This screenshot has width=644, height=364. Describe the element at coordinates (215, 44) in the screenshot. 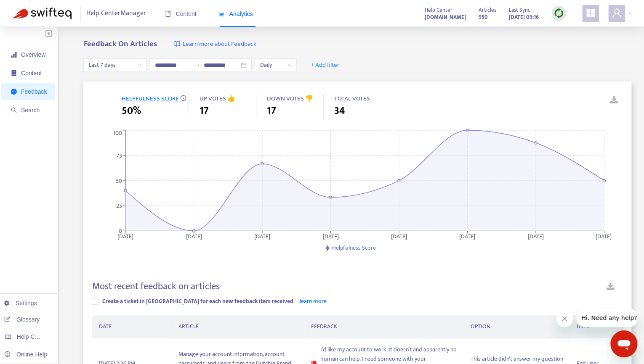

I see `a: Learn more about Feedback` at that location.